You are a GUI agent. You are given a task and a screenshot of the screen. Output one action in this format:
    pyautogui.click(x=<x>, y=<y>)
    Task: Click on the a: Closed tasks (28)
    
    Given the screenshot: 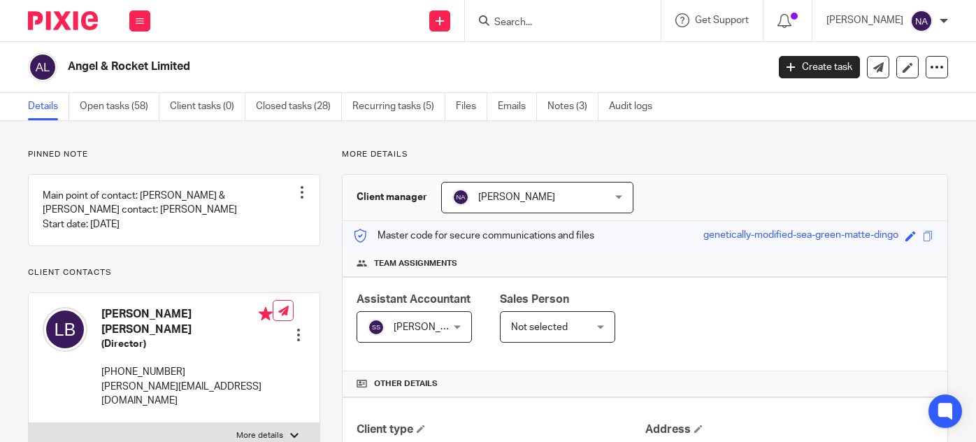 What is the action you would take?
    pyautogui.click(x=299, y=106)
    